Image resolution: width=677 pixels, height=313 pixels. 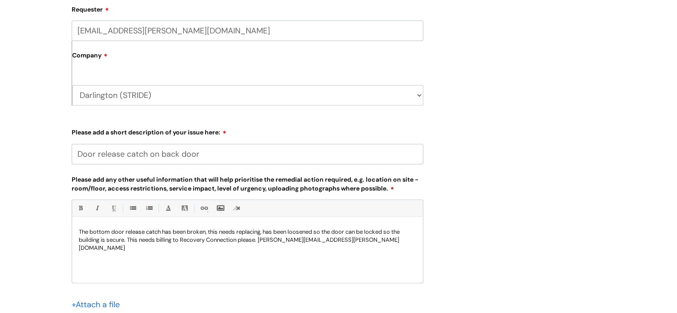 I want to click on a: Bold (Ctrl-B), so click(x=80, y=208).